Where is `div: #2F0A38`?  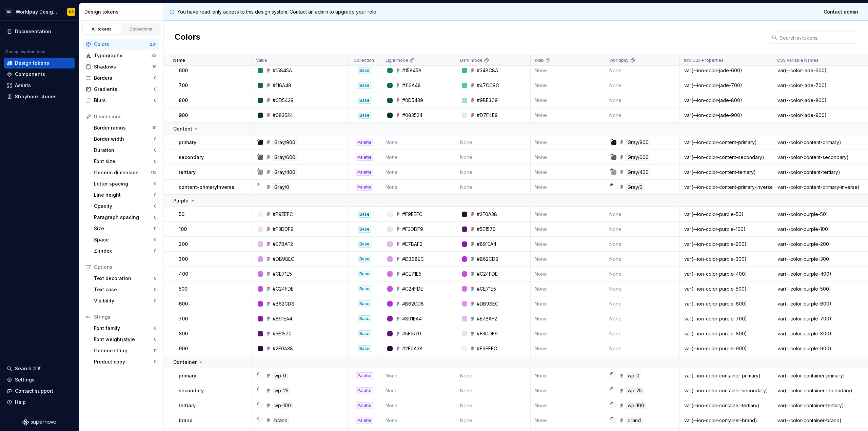
div: #2F0A38 is located at coordinates (412, 348).